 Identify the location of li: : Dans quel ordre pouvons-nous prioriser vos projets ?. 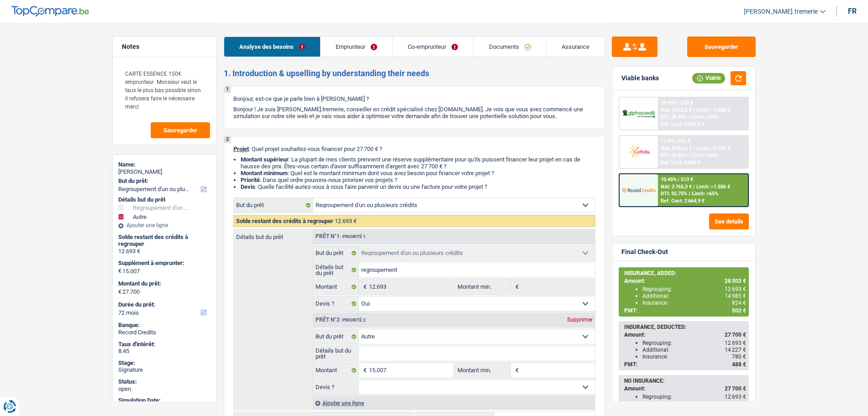
(418, 180).